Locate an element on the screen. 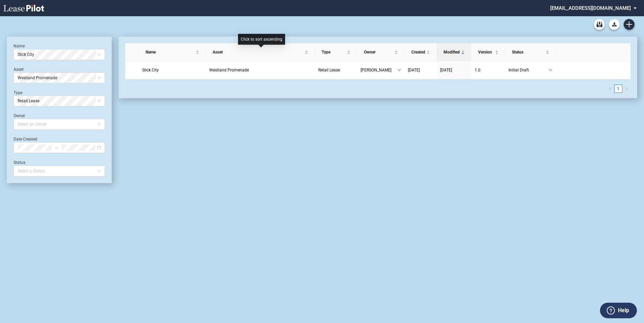 Image resolution: width=644 pixels, height=323 pixels. a: 1.0 is located at coordinates (489, 70).